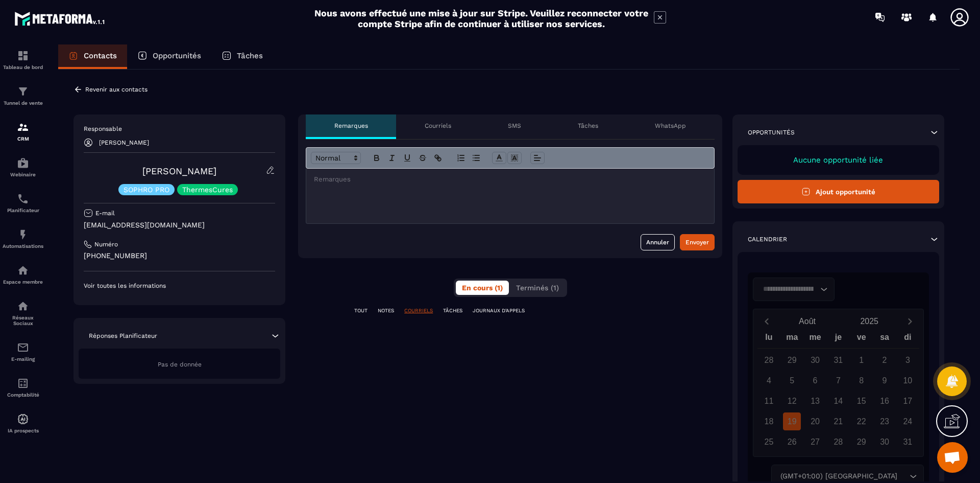  Describe the element at coordinates (481, 18) in the screenshot. I see `h2: Nous avons effectué une mise à jour sur Stripe. Veuillez reconnecter votre compte Stripe afin de ...` at that location.